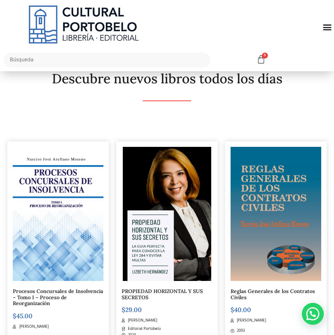 The height and width of the screenshot is (335, 334). What do you see at coordinates (167, 79) in the screenshot?
I see `h2: Descubre nuevos libros todos los días` at bounding box center [167, 79].